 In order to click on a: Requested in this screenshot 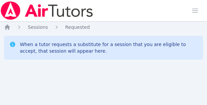, I will do `click(77, 27)`.